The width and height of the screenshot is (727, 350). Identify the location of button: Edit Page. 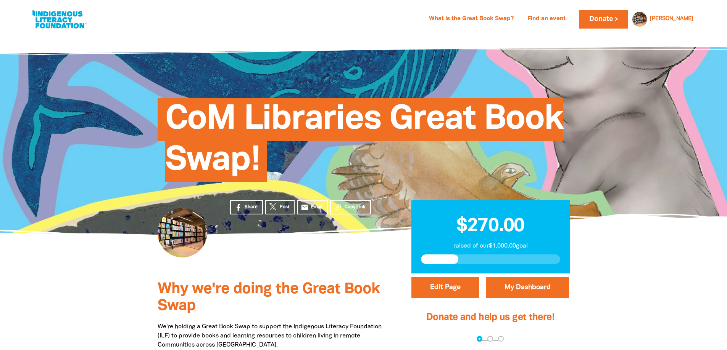
(445, 288).